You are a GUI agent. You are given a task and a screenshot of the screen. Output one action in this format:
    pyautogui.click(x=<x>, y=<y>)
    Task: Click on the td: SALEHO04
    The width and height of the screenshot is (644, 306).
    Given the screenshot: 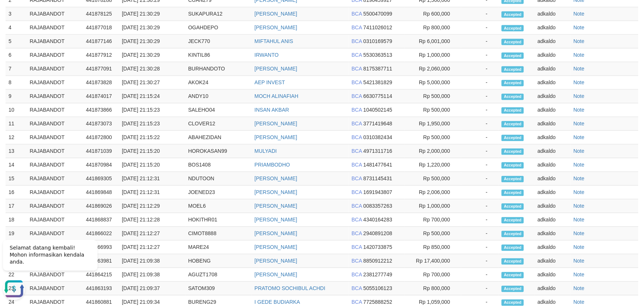 What is the action you would take?
    pyautogui.click(x=219, y=110)
    